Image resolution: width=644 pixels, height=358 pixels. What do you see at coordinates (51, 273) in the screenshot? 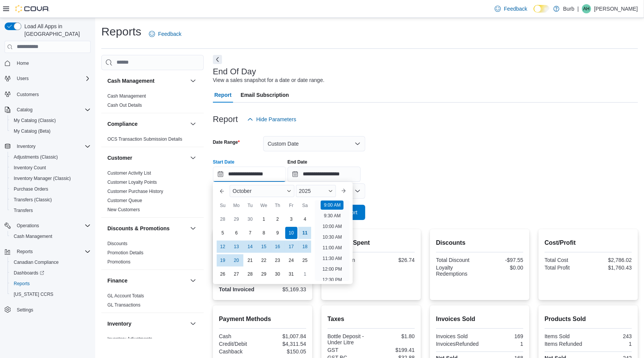
I see `span: Dashboards` at bounding box center [51, 273].